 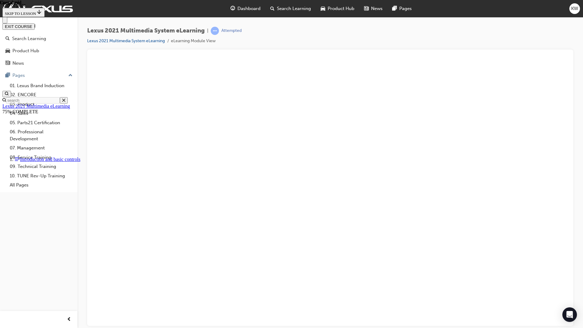 I want to click on div: Top of page, so click(x=291, y=5).